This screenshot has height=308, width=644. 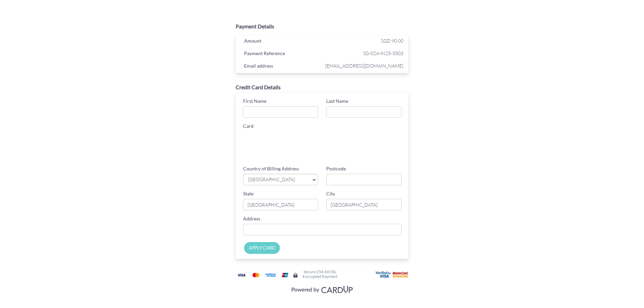 I want to click on span: SGD 90.00, so click(x=392, y=40).